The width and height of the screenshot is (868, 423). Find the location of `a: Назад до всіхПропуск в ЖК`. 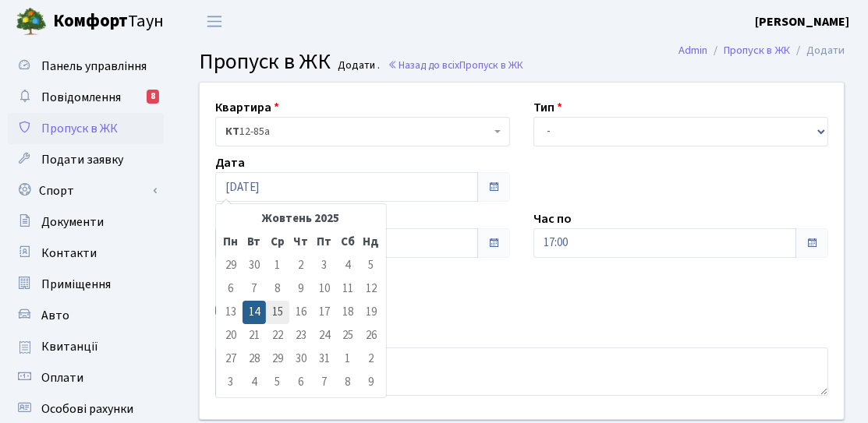

a: Назад до всіхПропуск в ЖК is located at coordinates (455, 65).